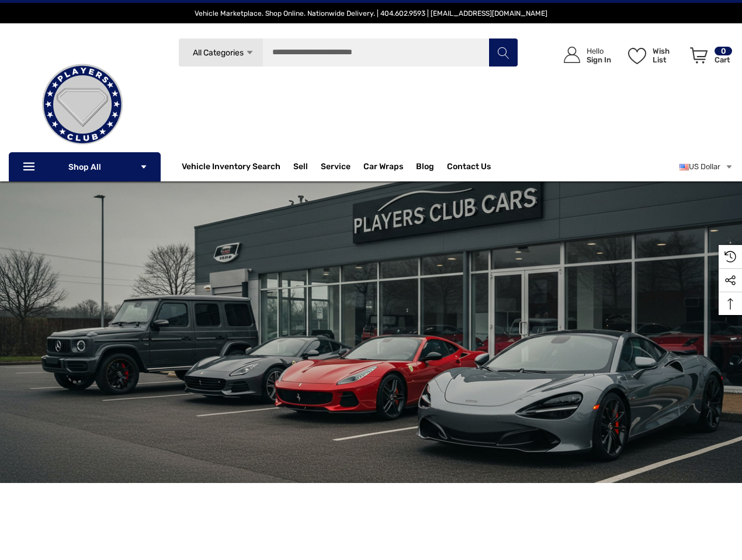 The image size is (742, 560). I want to click on svg: Social Media, so click(730, 281).